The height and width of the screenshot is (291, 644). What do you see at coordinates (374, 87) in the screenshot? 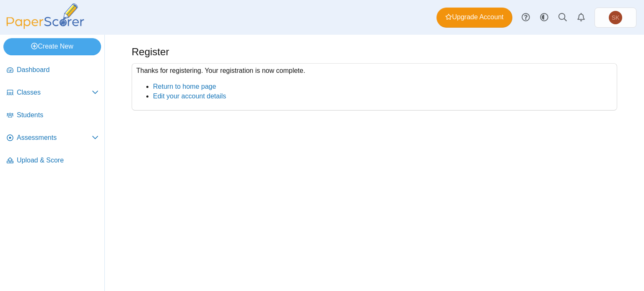
I see `div: Thanks for registering. Your registration is now complete.` at bounding box center [374, 87].